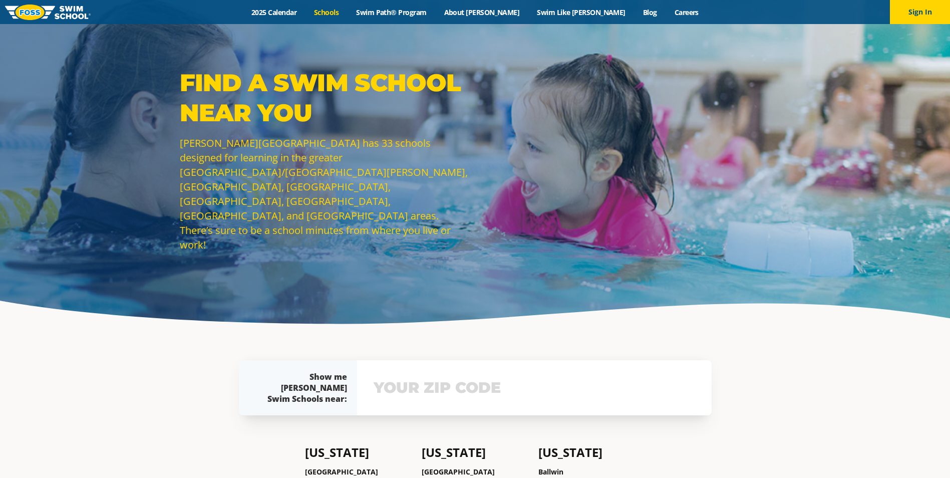 The image size is (950, 478). What do you see at coordinates (534, 388) in the screenshot?
I see `input: YOUR ZIP CODE` at bounding box center [534, 388].